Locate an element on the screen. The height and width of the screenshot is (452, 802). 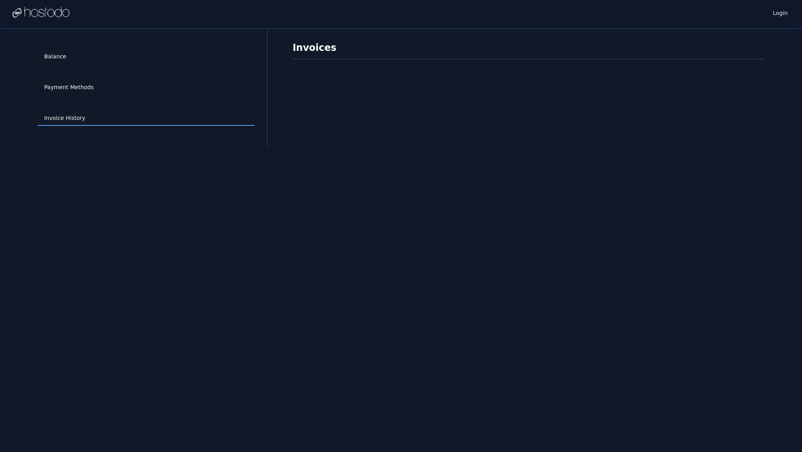
a: Login is located at coordinates (780, 12).